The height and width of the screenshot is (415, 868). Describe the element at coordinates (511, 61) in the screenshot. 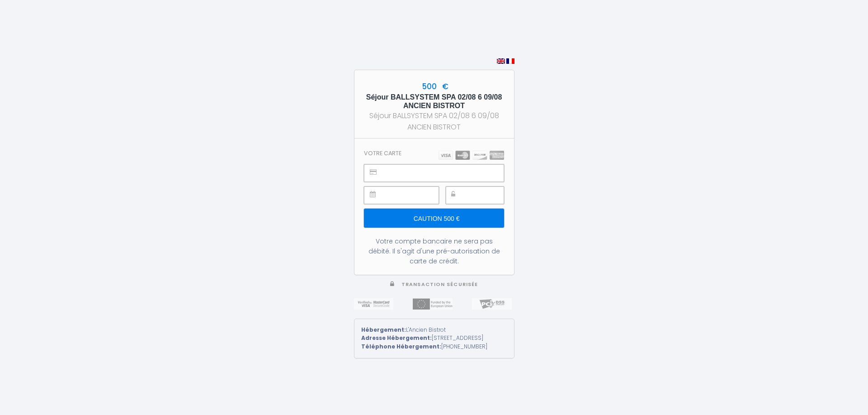

I see `img: fr.png` at that location.